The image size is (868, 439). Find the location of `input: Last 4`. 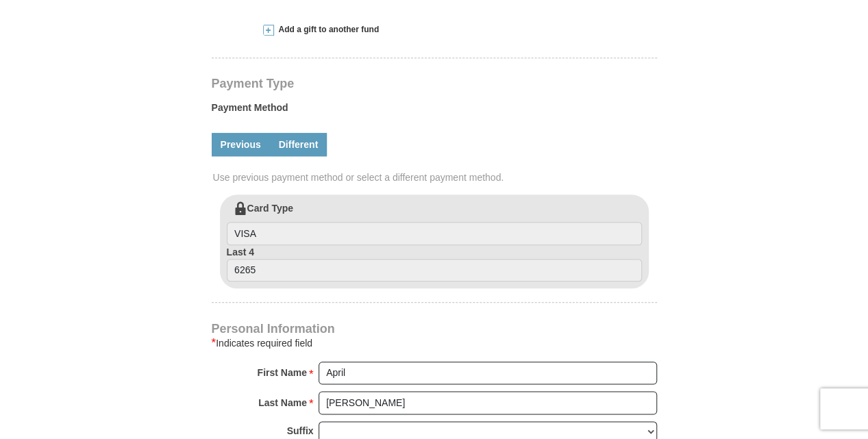

input: Last 4 is located at coordinates (434, 271).